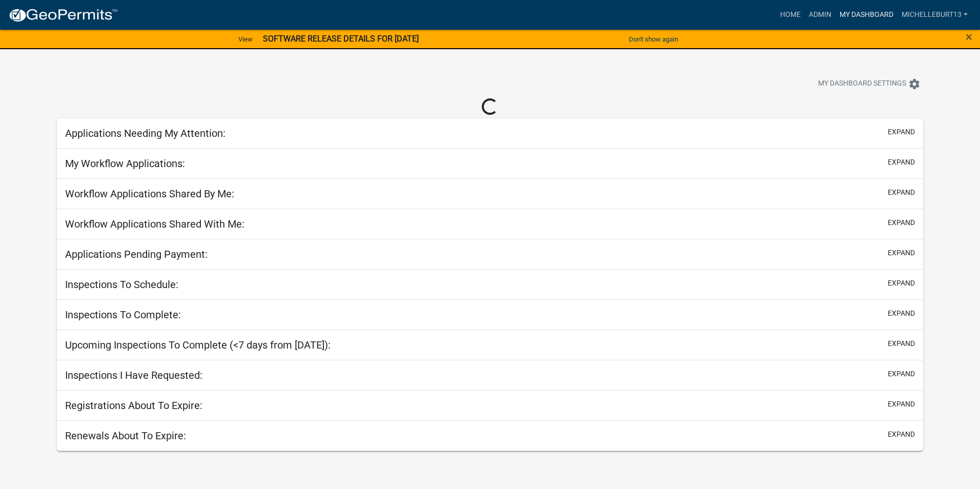 This screenshot has height=489, width=980. Describe the element at coordinates (820, 15) in the screenshot. I see `a: Admin` at that location.